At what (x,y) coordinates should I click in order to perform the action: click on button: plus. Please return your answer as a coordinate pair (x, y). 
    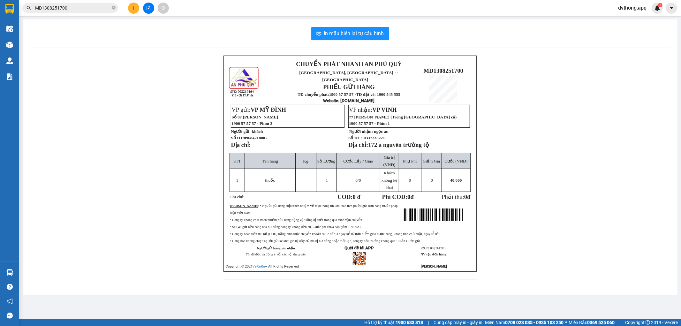
    Looking at the image, I should click on (133, 8).